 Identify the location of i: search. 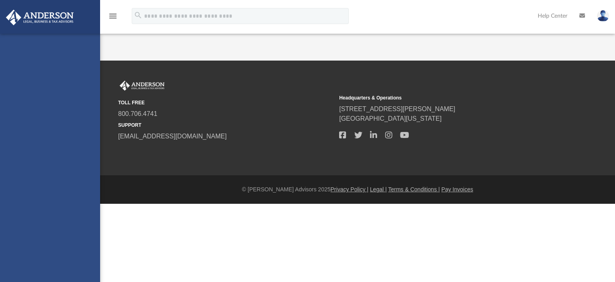
(138, 15).